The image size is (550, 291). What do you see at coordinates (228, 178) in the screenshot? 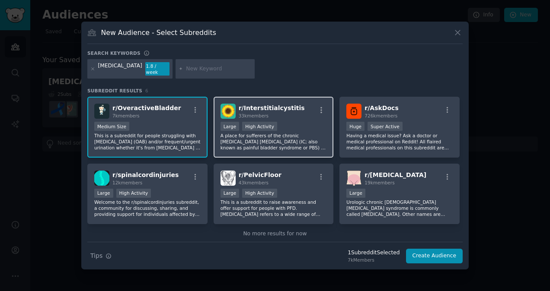
I see `img: PelvicFloor` at bounding box center [228, 178].